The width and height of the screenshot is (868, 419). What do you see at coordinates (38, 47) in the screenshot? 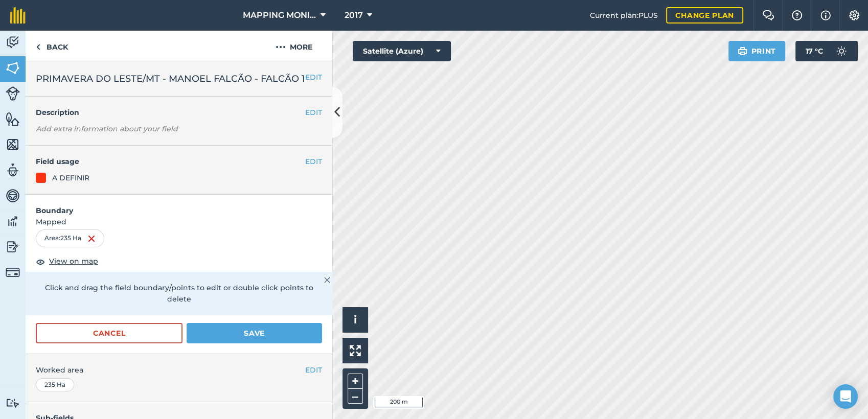
I see `img: svg+xml;base64,PHN2ZyB4bWxucz0iaHR0cDovL3d3dy53My5vcmcvMjAwMC9zdmciIHdpZHRoPSI5IiBoZWlnaHQ9IjI0Ii...` at bounding box center [38, 47].